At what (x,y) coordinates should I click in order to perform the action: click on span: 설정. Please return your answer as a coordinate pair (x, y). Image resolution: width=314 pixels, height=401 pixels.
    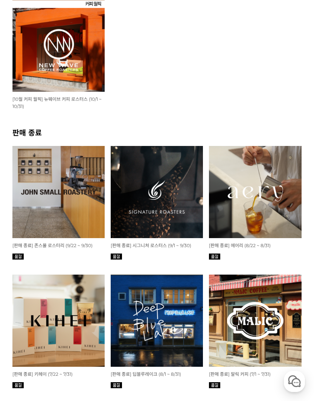
    Looking at the image, I should click on (121, 253).